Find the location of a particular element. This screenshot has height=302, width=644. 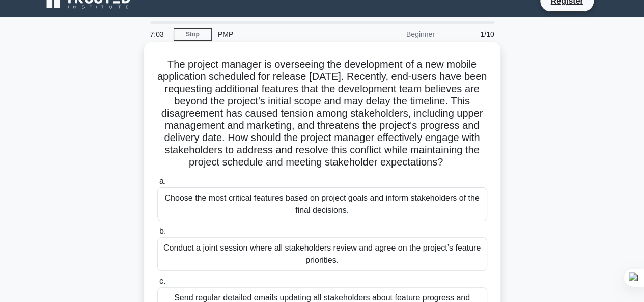

span: c. is located at coordinates (162, 280).